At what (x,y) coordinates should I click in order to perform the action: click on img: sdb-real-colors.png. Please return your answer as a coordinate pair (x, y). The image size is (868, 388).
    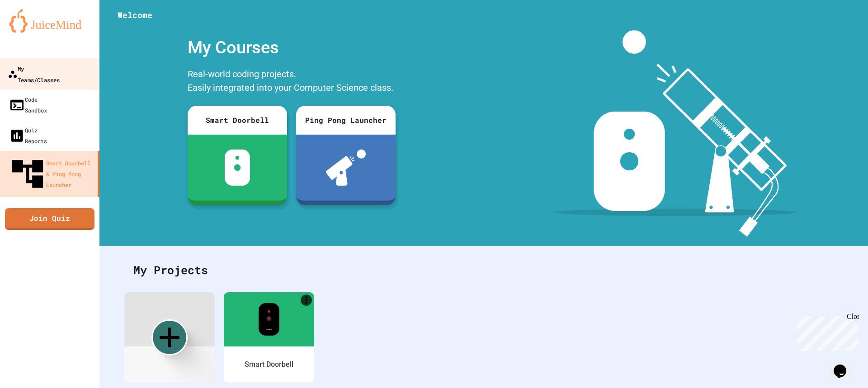
    Looking at the image, I should click on (269, 319).